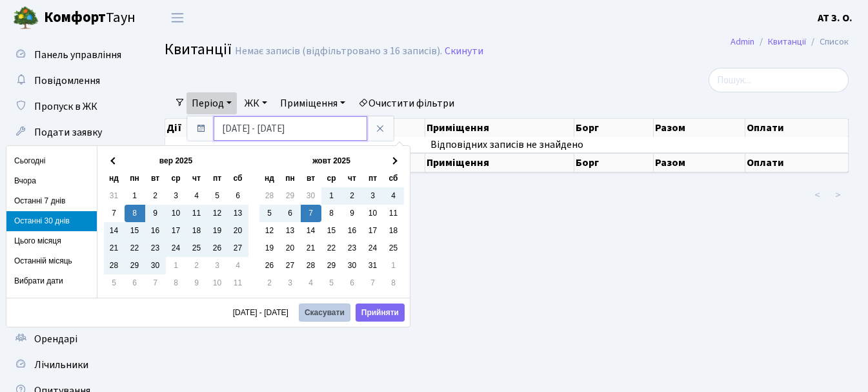 This screenshot has width=868, height=392. Describe the element at coordinates (77, 55) in the screenshot. I see `span: Панель управління` at that location.